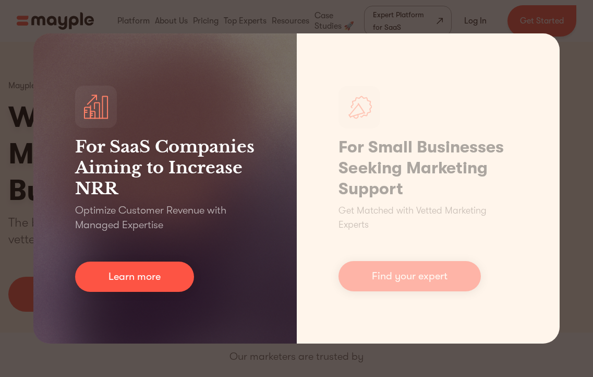 The image size is (593, 377). What do you see at coordinates (428, 168) in the screenshot?
I see `h1: For Small Businesses Seeking Marketing Support` at bounding box center [428, 168].